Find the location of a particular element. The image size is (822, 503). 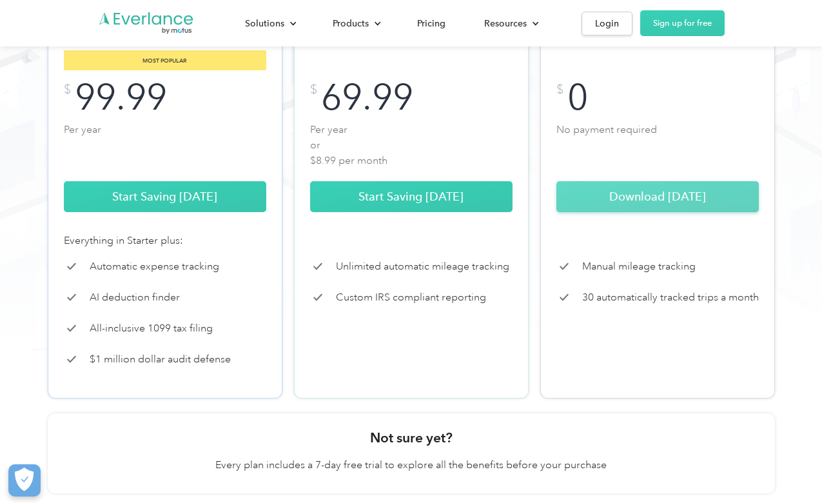

div: 99.99 is located at coordinates (121, 97).